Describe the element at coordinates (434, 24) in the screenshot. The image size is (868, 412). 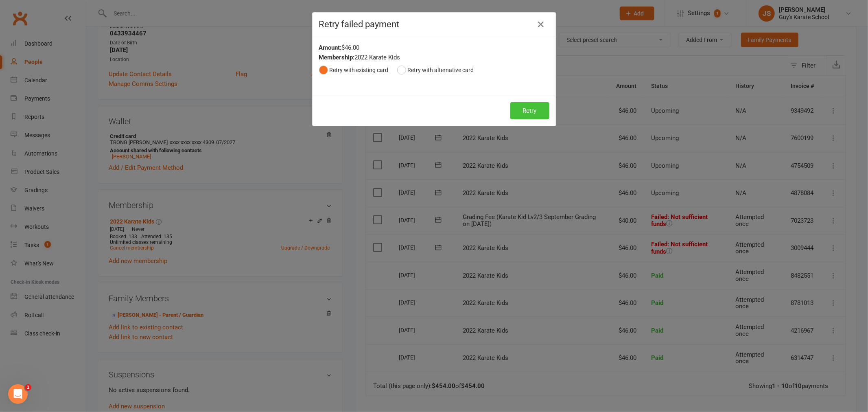
I see `h4: Retry failed payment` at that location.